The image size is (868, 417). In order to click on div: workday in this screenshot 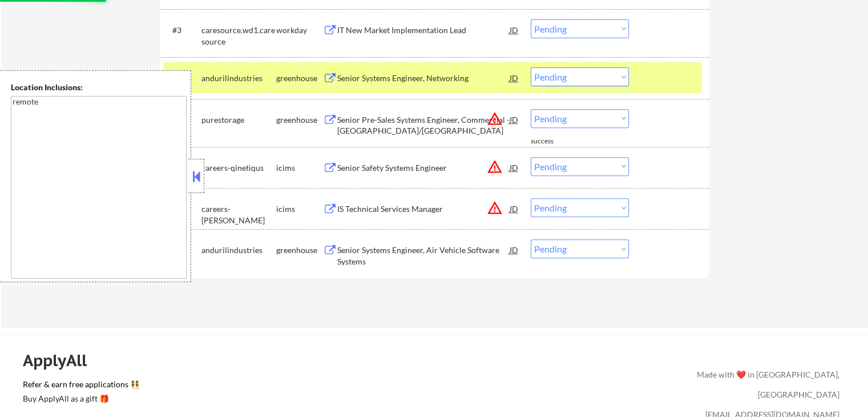, I will do `click(300, 30)`.